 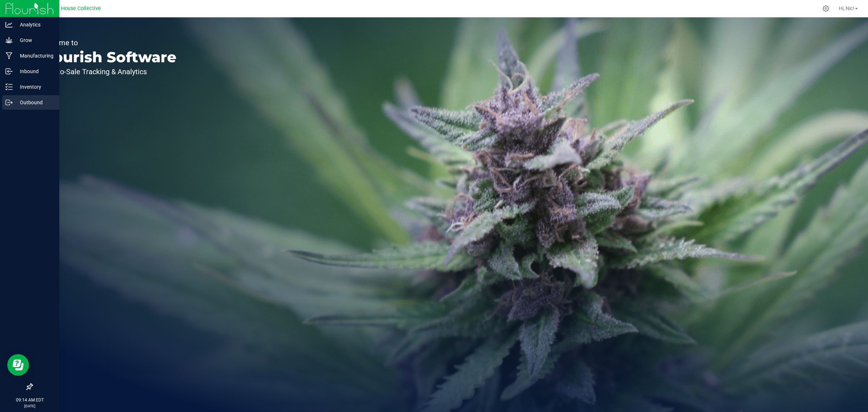 What do you see at coordinates (34, 102) in the screenshot?
I see `p: Outbound` at bounding box center [34, 102].